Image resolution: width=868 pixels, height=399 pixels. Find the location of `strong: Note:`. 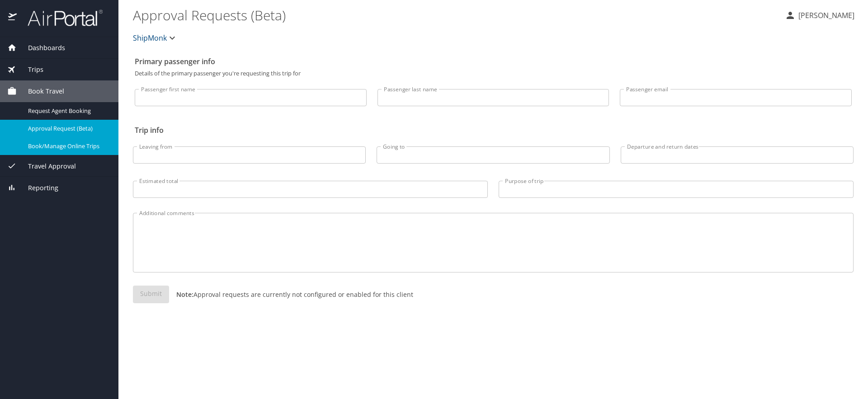

strong: Note: is located at coordinates (185, 294).